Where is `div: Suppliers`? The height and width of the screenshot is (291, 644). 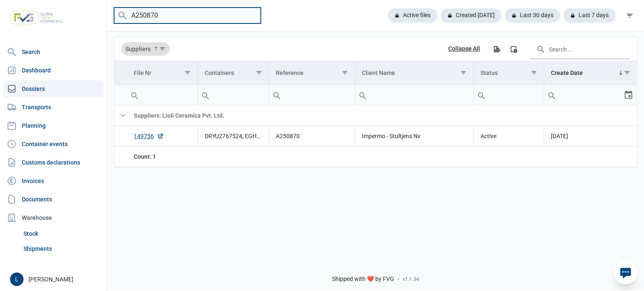
div: Suppliers is located at coordinates (145, 49).